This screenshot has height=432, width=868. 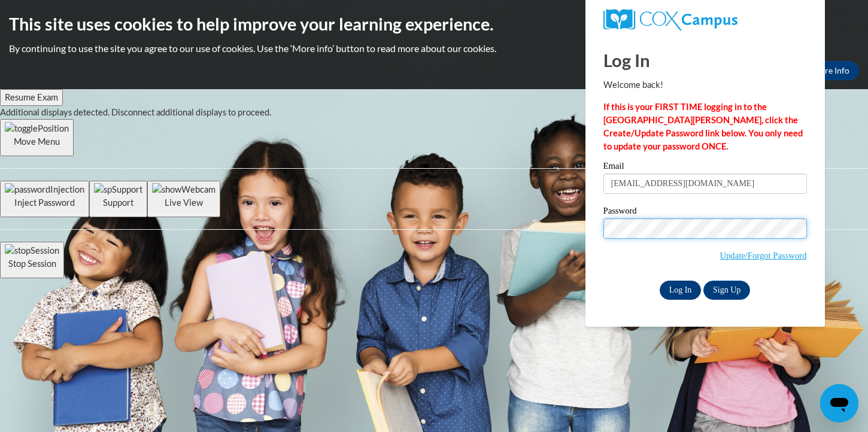 I want to click on a: COX Campus, so click(x=705, y=20).